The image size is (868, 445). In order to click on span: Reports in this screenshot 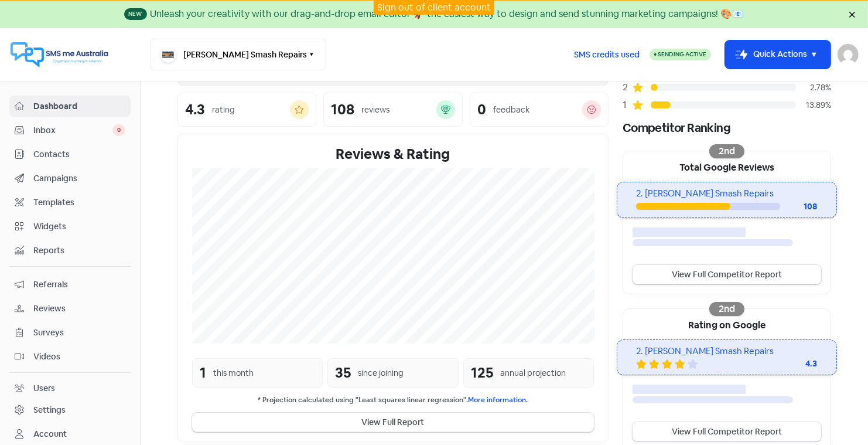, I will do `click(79, 250)`.